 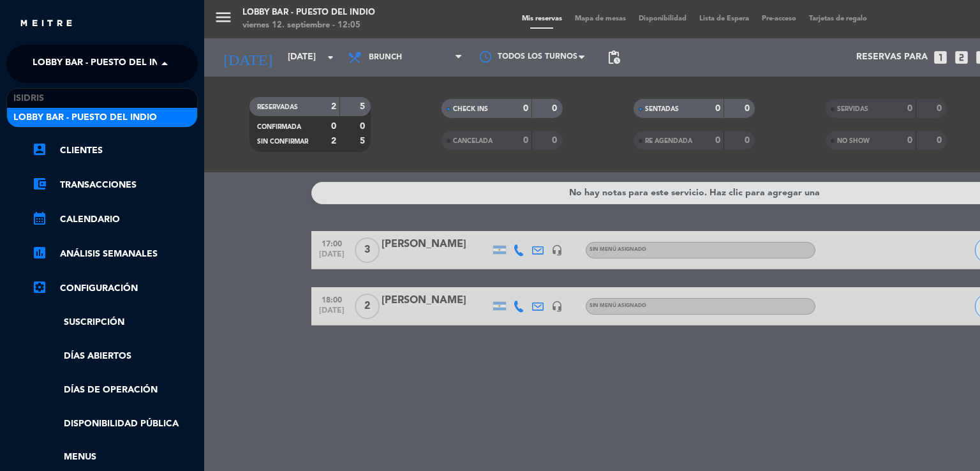 What do you see at coordinates (29, 98) in the screenshot?
I see `span: isidris` at bounding box center [29, 98].